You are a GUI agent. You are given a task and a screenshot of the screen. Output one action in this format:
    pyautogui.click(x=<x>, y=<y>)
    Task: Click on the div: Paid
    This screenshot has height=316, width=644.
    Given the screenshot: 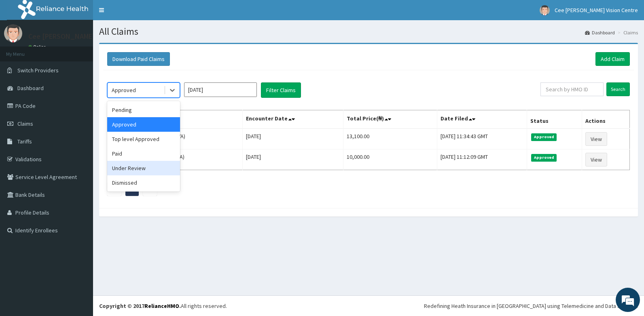 What is the action you would take?
    pyautogui.click(x=144, y=154)
    